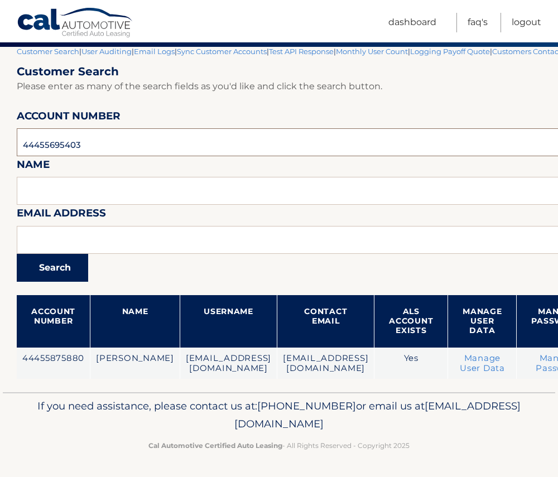  Describe the element at coordinates (54, 363) in the screenshot. I see `td: 44455875880` at that location.